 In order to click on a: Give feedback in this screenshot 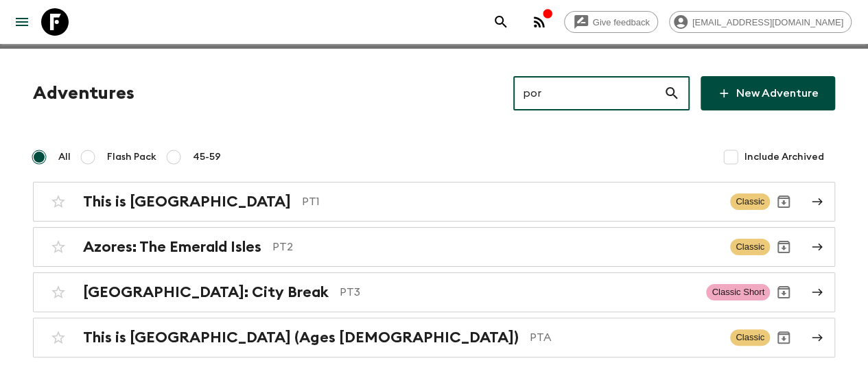, I will do `click(610, 22)`.